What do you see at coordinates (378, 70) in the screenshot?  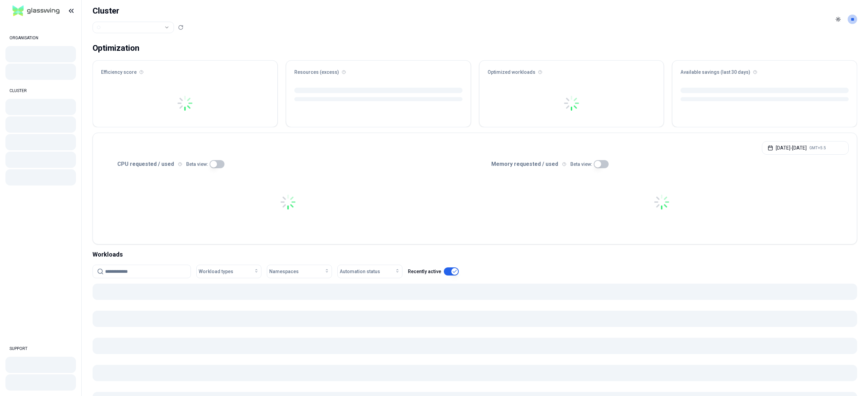 I see `div: Resources (excess)` at bounding box center [378, 70].